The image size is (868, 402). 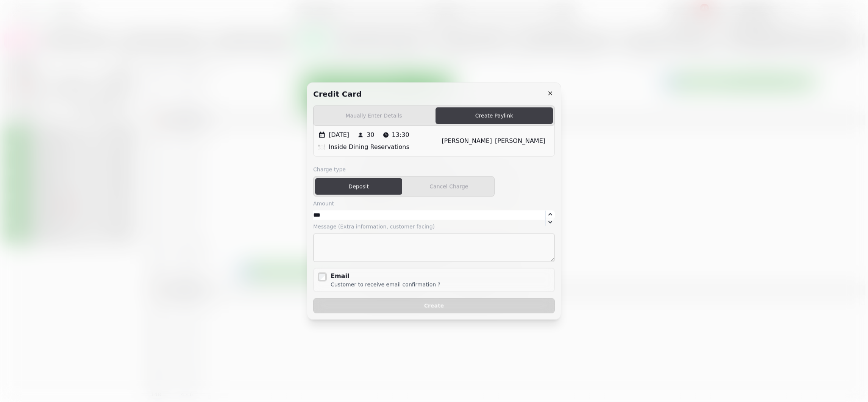 I want to click on button: Create, so click(x=434, y=306).